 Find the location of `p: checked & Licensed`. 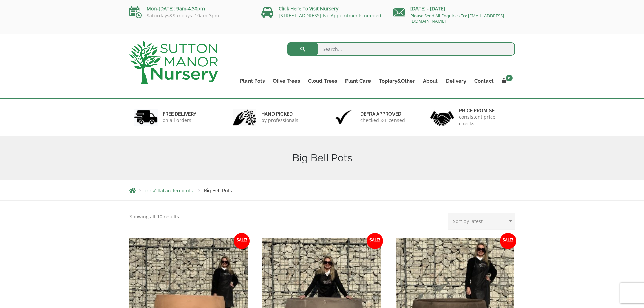

p: checked & Licensed is located at coordinates (382, 120).